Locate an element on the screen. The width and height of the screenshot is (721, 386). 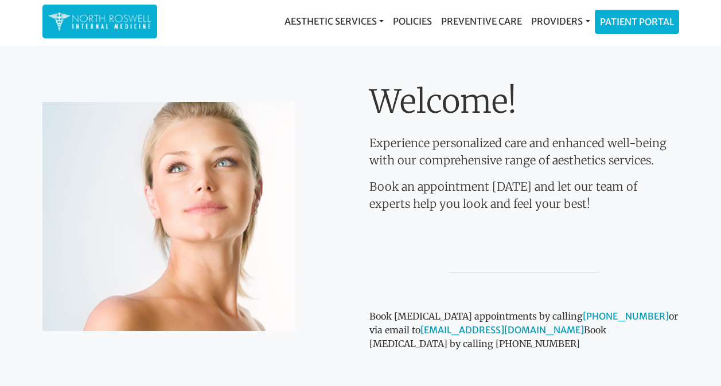
a: Patient Portal is located at coordinates (636, 22).